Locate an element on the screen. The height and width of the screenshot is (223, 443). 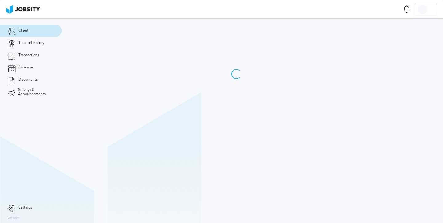
span: Surveys & Announcements is located at coordinates (36, 92).